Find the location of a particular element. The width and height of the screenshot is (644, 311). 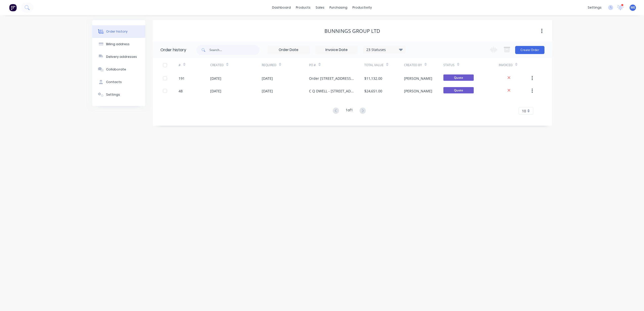

div: productivity is located at coordinates (362, 8).